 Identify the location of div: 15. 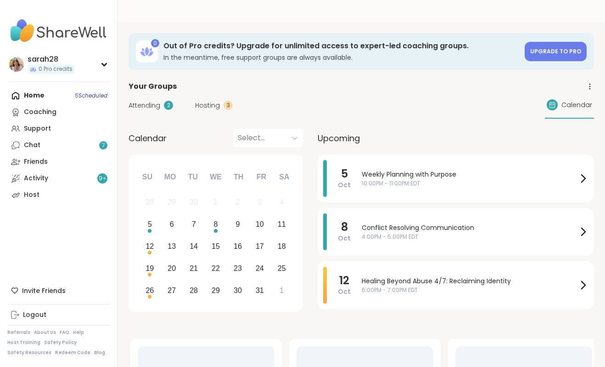
(216, 246).